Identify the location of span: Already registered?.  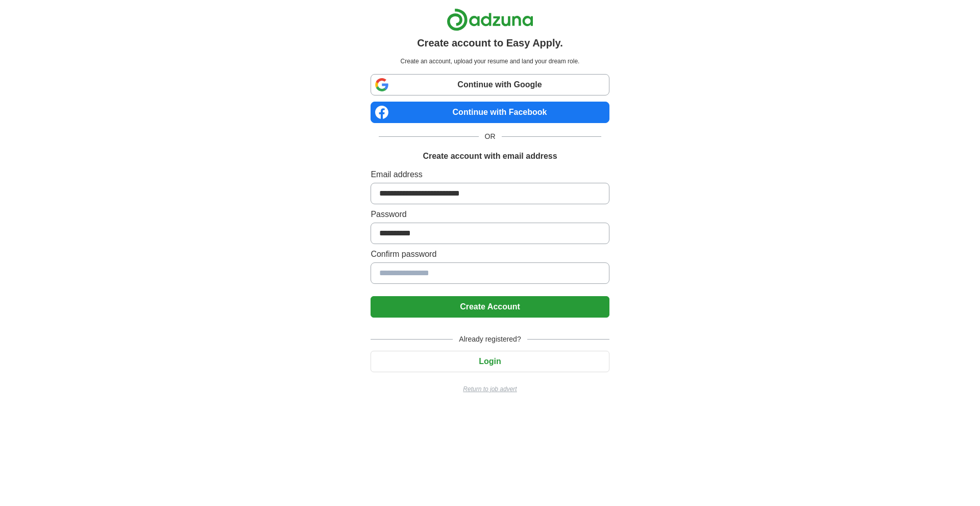
(490, 339).